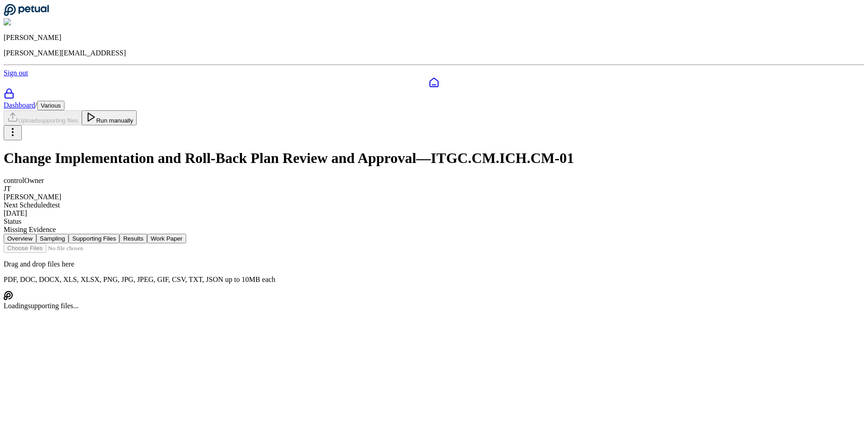  I want to click on div: Status, so click(434, 222).